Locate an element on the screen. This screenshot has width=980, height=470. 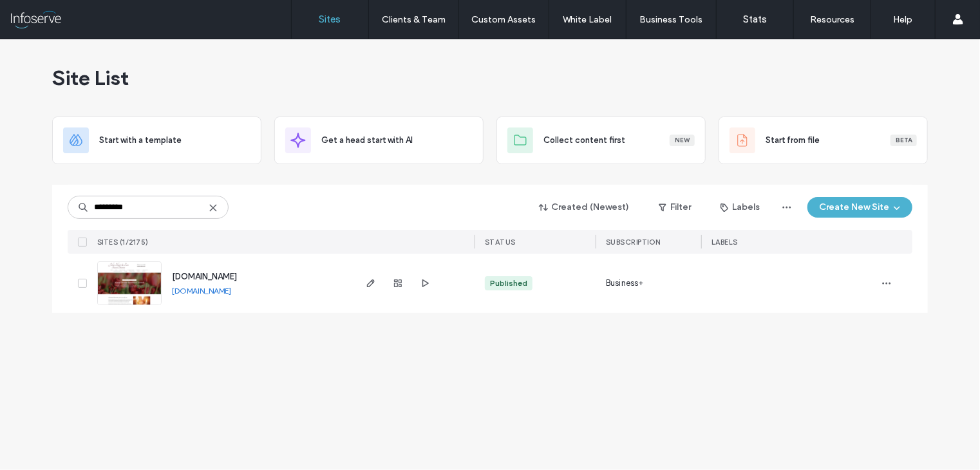
span: LABELS is located at coordinates (724, 243).